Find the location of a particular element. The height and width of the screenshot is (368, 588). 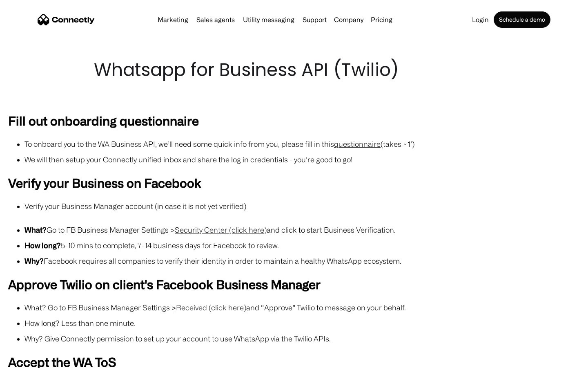

strong: Fill out onboarding questionnaire is located at coordinates (103, 121).